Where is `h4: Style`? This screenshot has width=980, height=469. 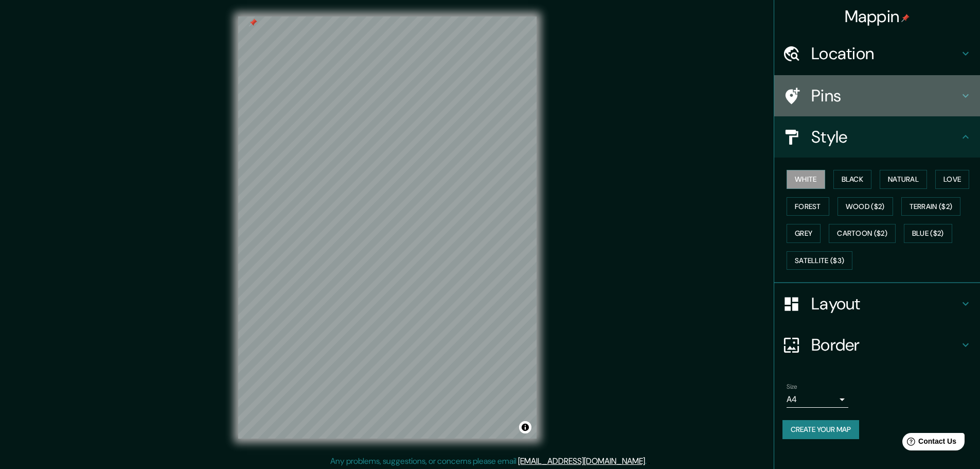
h4: Style is located at coordinates (885, 136).